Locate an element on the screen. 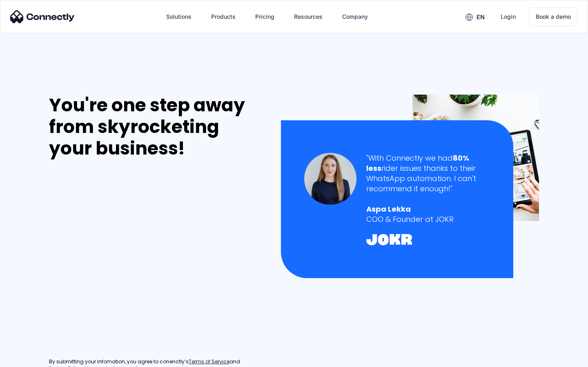 This screenshot has height=367, width=588. div: Pricing is located at coordinates (264, 16).